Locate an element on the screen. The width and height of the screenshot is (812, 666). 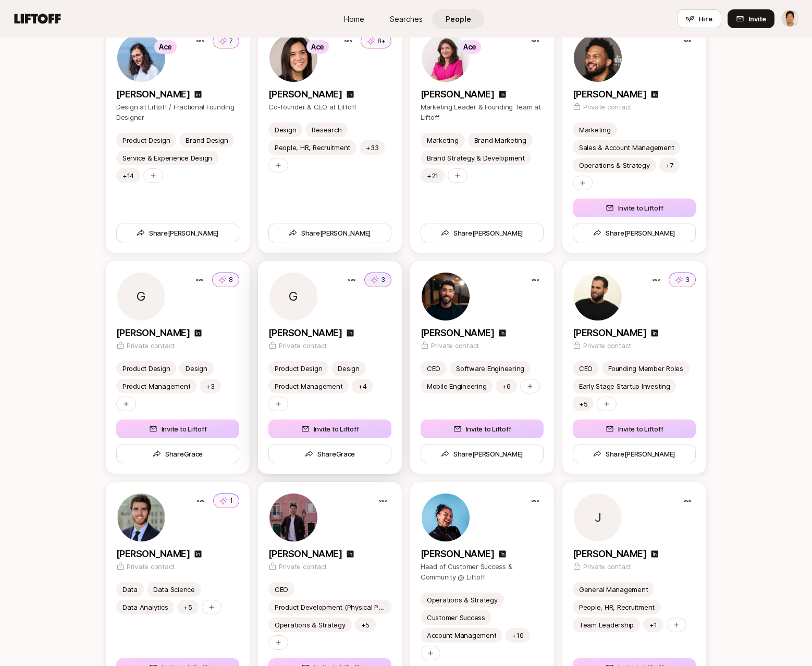
div: +6 is located at coordinates (506, 386).